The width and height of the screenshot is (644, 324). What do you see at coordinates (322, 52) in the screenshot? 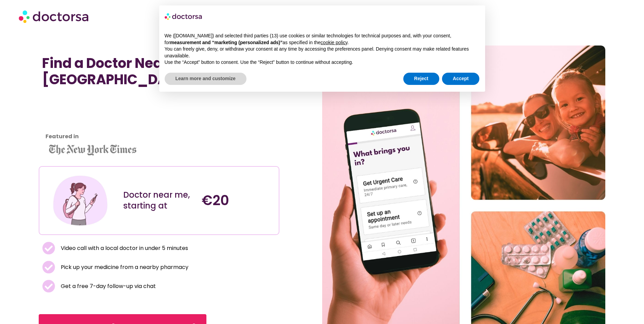
I see `p: You can freely give, deny, or withdraw your consent at any time by accessing the preferences pane...` at bounding box center [322, 52].